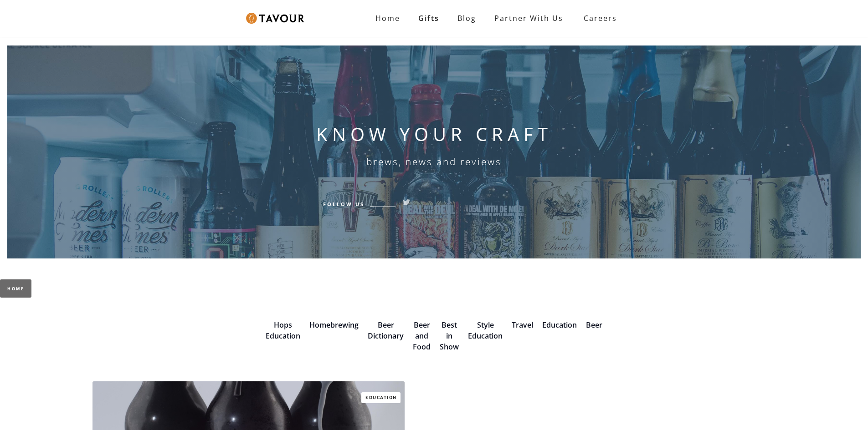 The width and height of the screenshot is (868, 430). Describe the element at coordinates (598, 18) in the screenshot. I see `a: Careers` at that location.